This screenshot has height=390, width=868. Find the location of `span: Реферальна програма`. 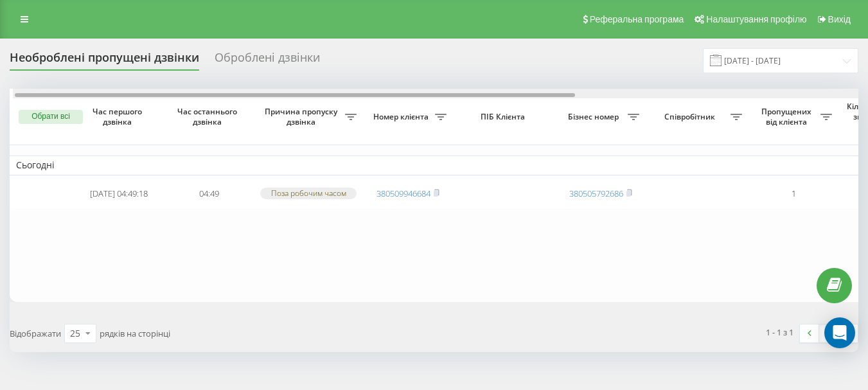

span: Реферальна програма is located at coordinates (637, 19).